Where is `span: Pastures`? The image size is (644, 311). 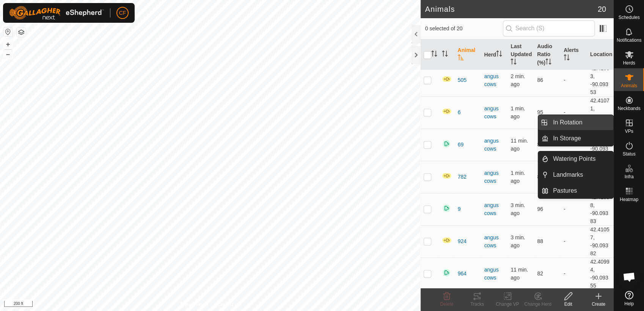
span: Pastures is located at coordinates (565, 191).